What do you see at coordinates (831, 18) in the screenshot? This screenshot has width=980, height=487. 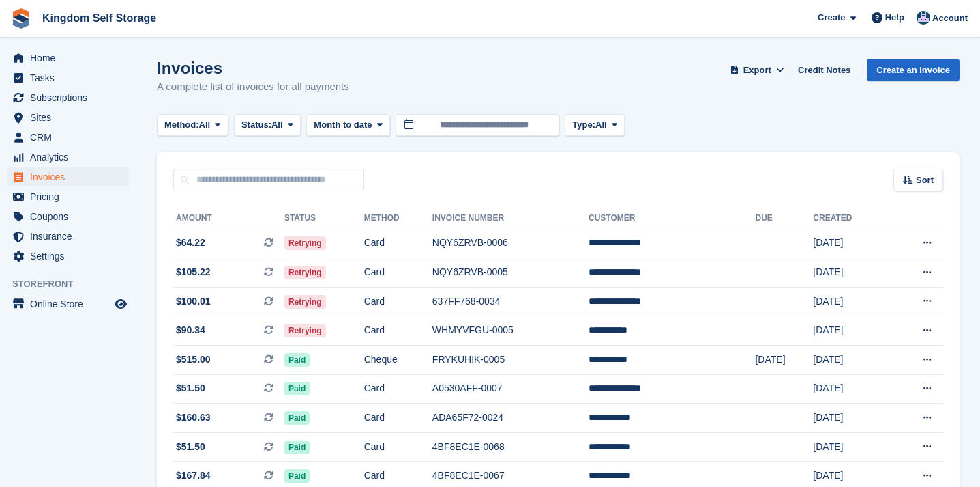 I see `span: Create` at bounding box center [831, 18].